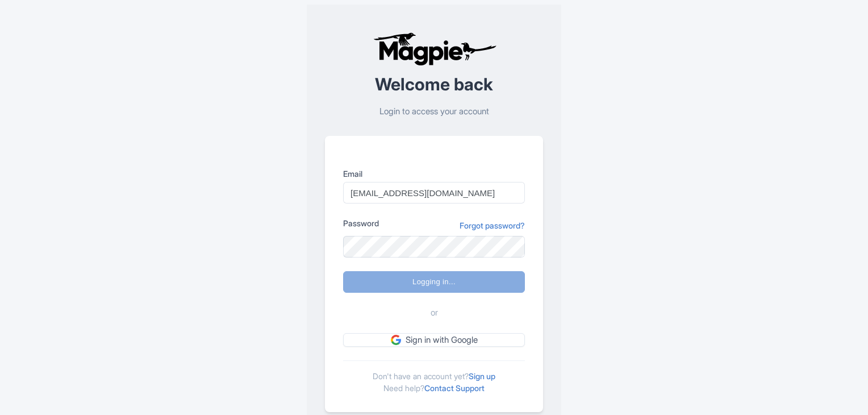  Describe the element at coordinates (434, 312) in the screenshot. I see `span: or` at that location.